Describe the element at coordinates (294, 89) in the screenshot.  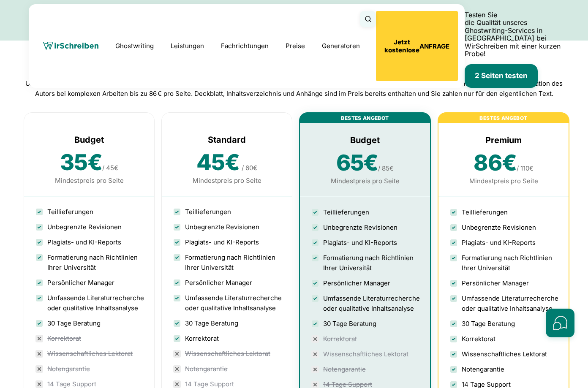
I see `div: Unser Ghostwriting-Service ist flexibel, individuell anpassbar und bereits ab 35 € pro Seite erhä...` at that location.